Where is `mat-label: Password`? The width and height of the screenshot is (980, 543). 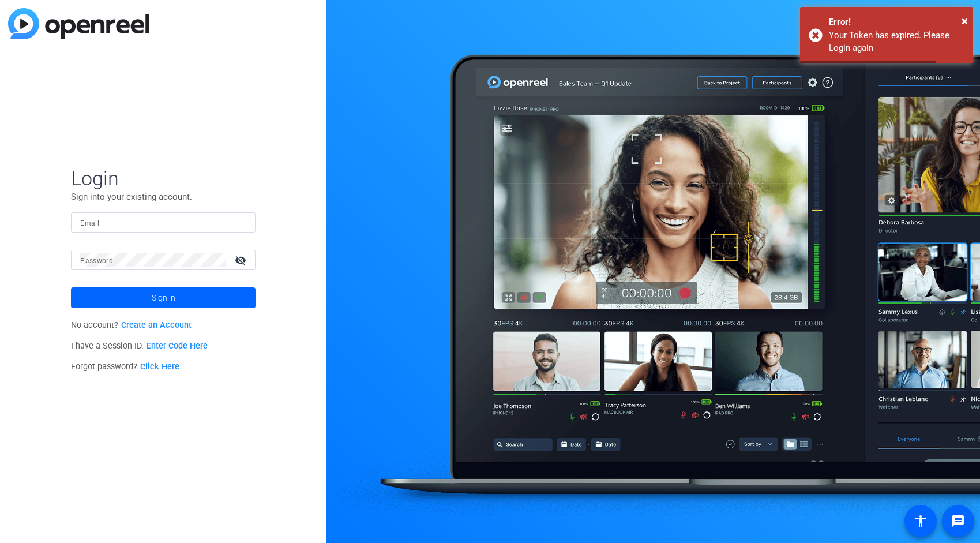 mat-label: Password is located at coordinates (96, 261).